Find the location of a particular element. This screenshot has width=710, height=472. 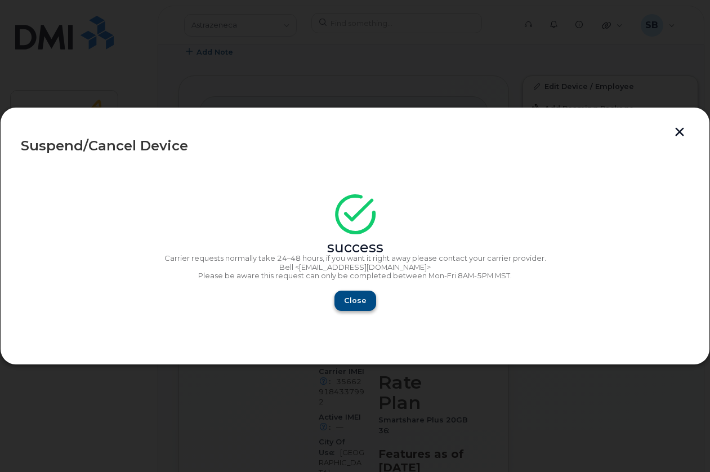

div: success is located at coordinates (355, 248).